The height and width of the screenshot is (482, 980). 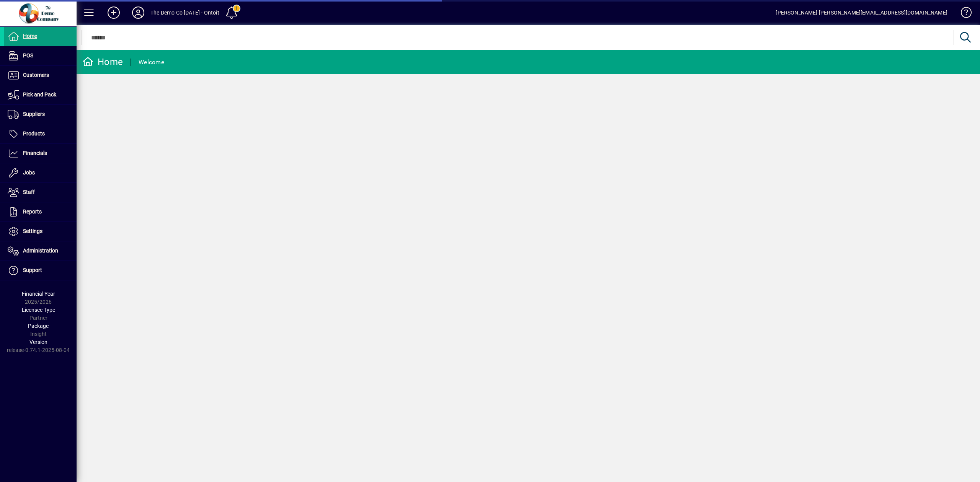 What do you see at coordinates (41, 271) in the screenshot?
I see `a: Support` at bounding box center [41, 271].